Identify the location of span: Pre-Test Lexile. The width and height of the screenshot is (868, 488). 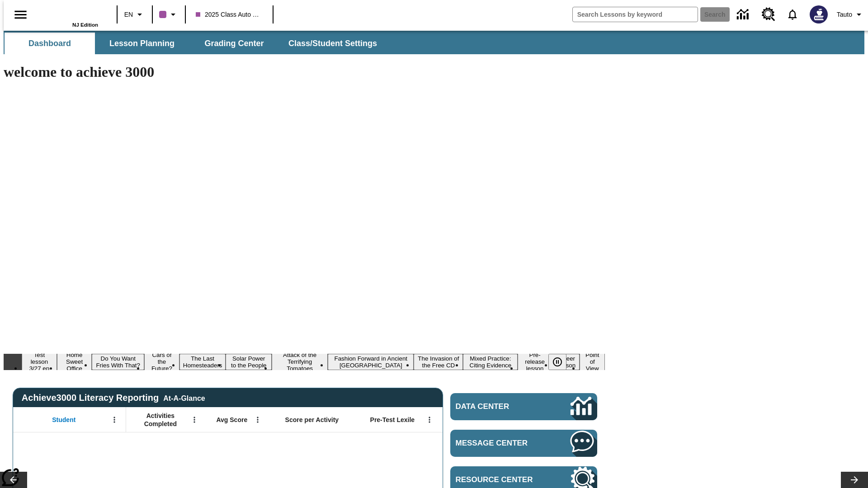
(392, 420).